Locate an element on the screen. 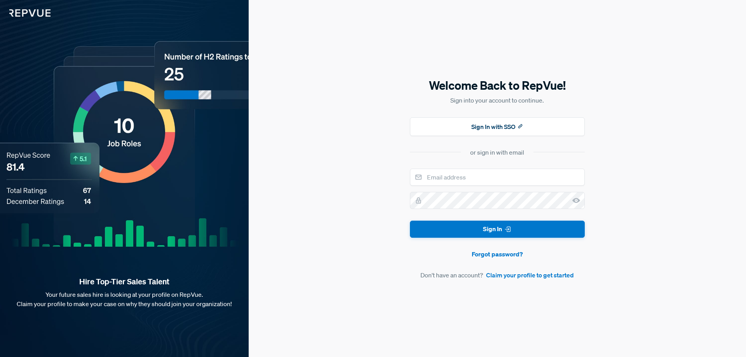 Image resolution: width=746 pixels, height=357 pixels. button: Sign In with SSO is located at coordinates (497, 127).